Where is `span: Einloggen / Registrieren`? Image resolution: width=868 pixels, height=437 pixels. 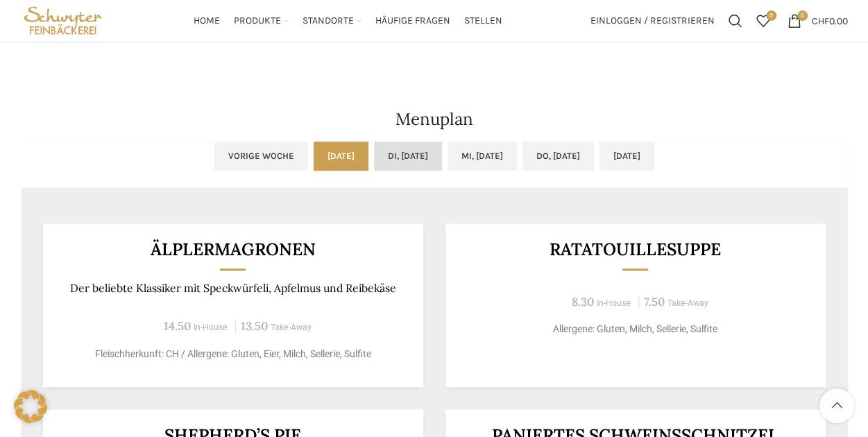 span: Einloggen / Registrieren is located at coordinates (652, 21).